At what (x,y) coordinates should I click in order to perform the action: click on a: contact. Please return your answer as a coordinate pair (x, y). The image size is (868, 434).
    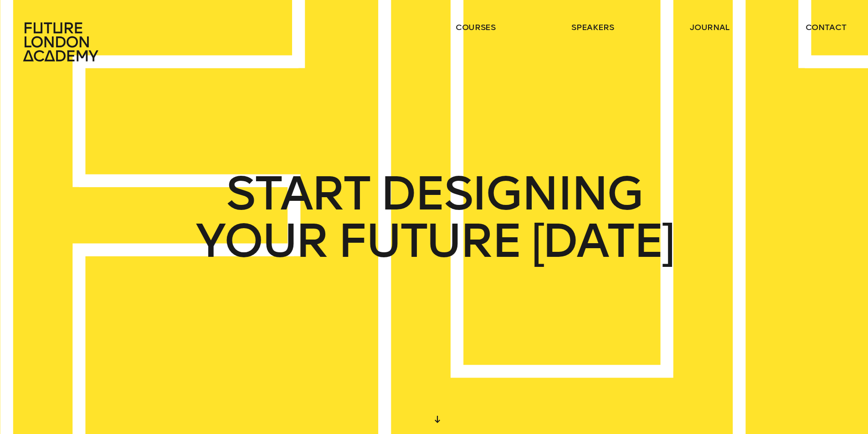
    Looking at the image, I should click on (827, 27).